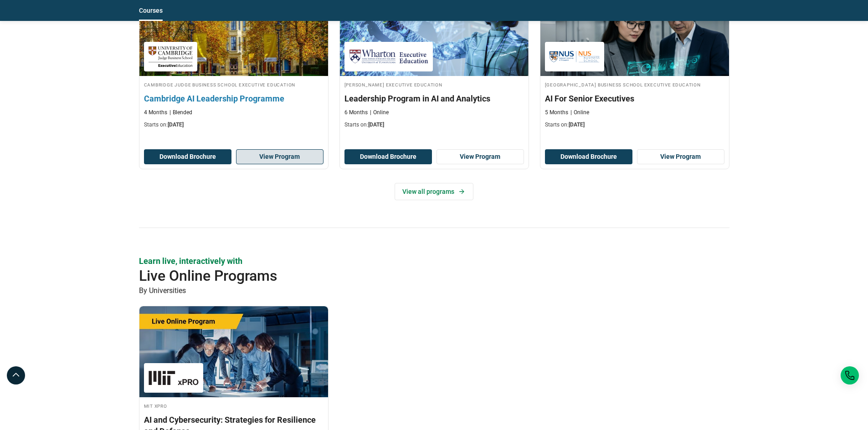 This screenshot has height=430, width=868. Describe the element at coordinates (181, 113) in the screenshot. I see `p: Blended` at that location.